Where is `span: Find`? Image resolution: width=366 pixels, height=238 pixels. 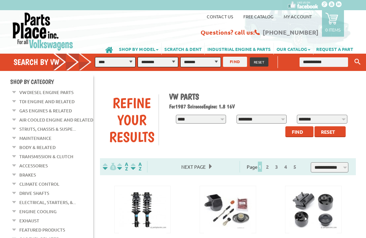
span: Find is located at coordinates (297, 132).